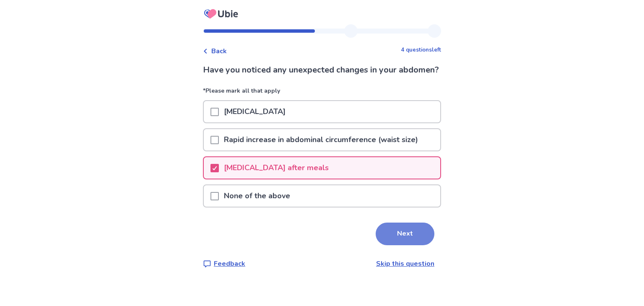 Image resolution: width=644 pixels, height=306 pixels. Describe the element at coordinates (229, 264) in the screenshot. I see `p: Feedback` at that location.